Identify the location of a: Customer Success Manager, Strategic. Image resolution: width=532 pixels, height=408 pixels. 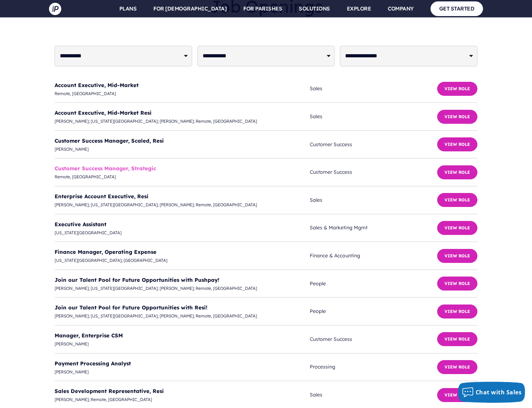
(105, 168).